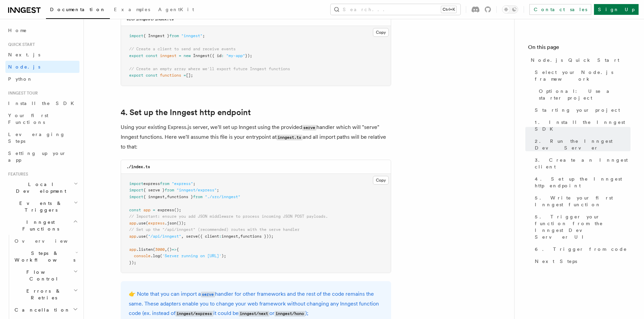  I want to click on a: 5. Trigger your function from the Inngest Dev Server UI, so click(581, 227).